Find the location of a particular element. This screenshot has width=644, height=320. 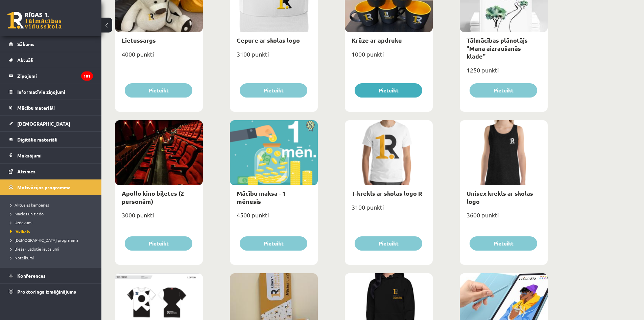

a: Digitālie materiāli is located at coordinates (51, 139).